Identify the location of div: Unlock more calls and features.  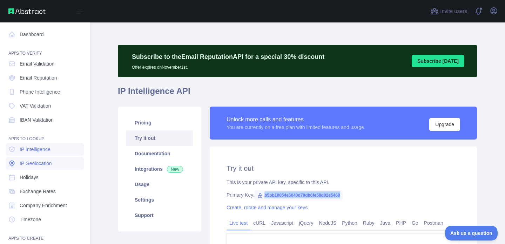
(295, 120).